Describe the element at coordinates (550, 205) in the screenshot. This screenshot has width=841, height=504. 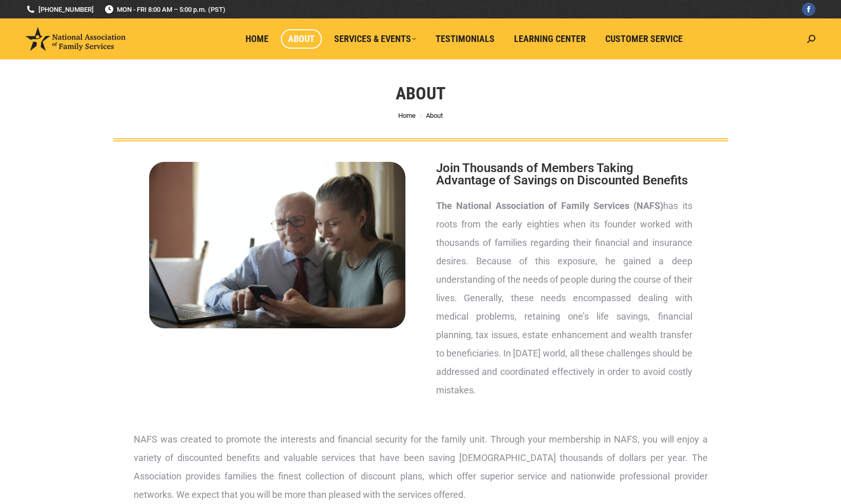
I see `strong: The National Association of Family Services (NAFS)` at that location.